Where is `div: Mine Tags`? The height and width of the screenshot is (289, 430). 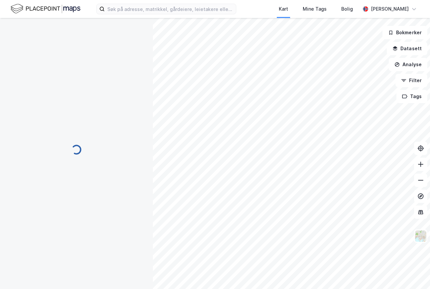
div: Mine Tags is located at coordinates (315, 9).